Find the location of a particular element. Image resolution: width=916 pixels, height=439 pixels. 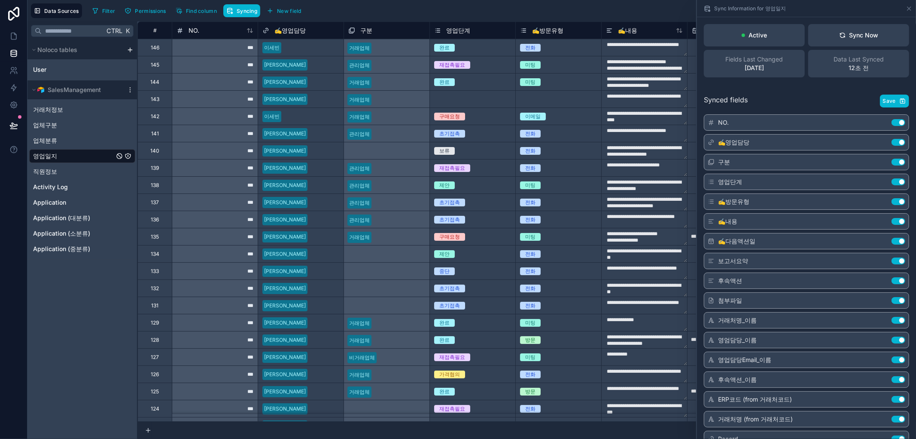

div: 139 is located at coordinates (155, 168).